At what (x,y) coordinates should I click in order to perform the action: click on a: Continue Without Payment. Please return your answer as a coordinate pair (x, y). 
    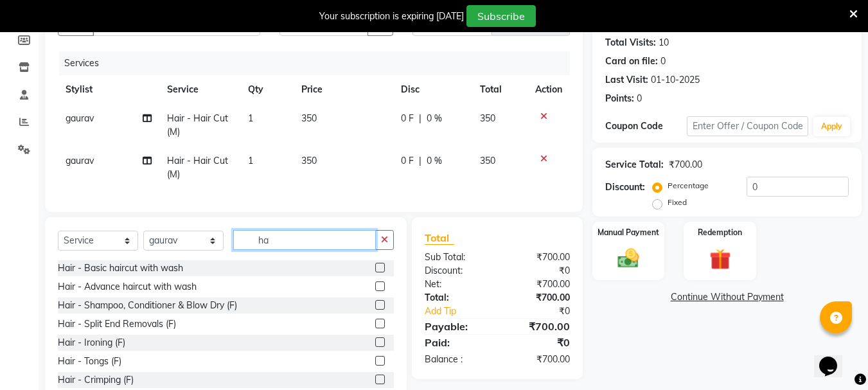
    Looking at the image, I should click on (727, 297).